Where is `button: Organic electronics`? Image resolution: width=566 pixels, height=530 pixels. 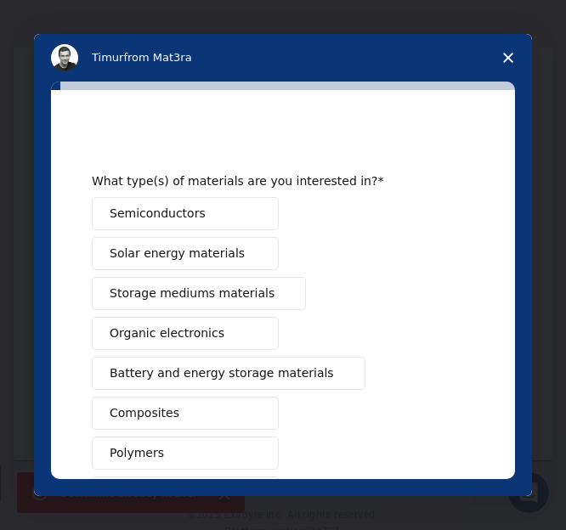 button: Organic electronics is located at coordinates (185, 333).